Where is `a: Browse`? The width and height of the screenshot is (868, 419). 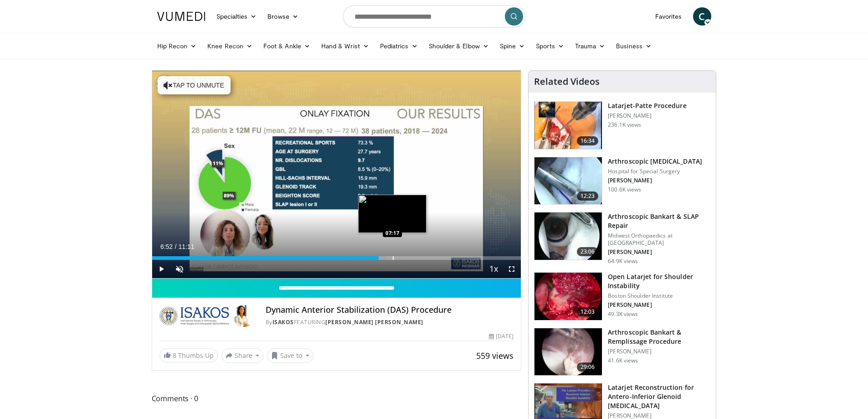 a: Browse is located at coordinates (283, 17).